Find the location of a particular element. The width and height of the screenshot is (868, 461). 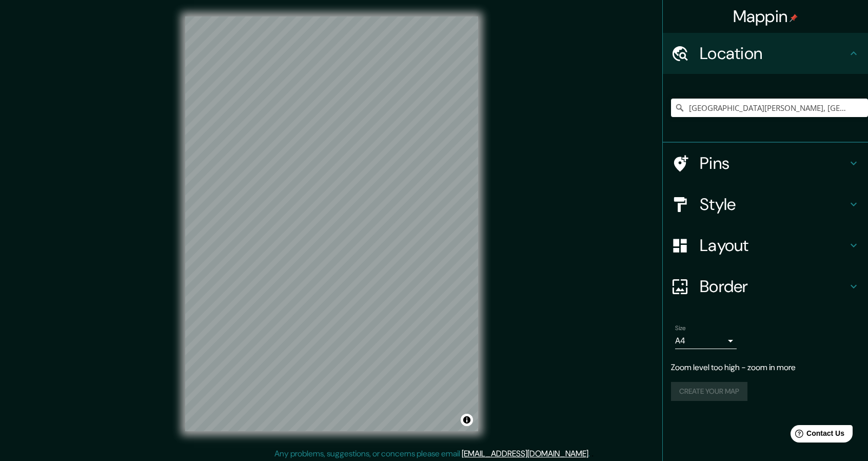

label: Size is located at coordinates (680, 328).